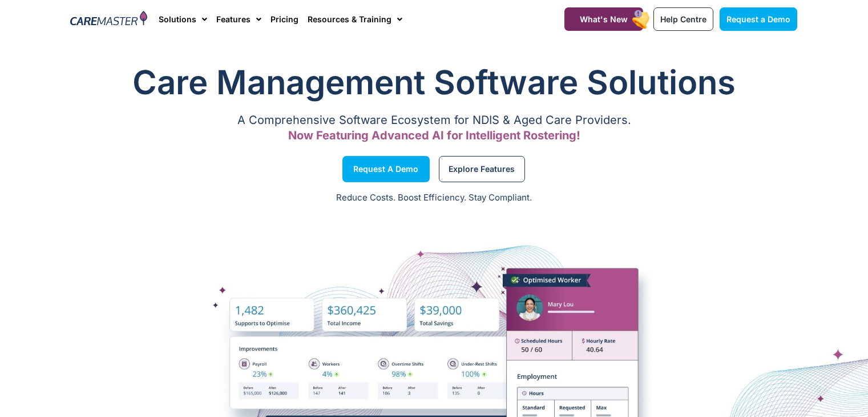  What do you see at coordinates (482, 169) in the screenshot?
I see `span: Explore Features` at bounding box center [482, 169].